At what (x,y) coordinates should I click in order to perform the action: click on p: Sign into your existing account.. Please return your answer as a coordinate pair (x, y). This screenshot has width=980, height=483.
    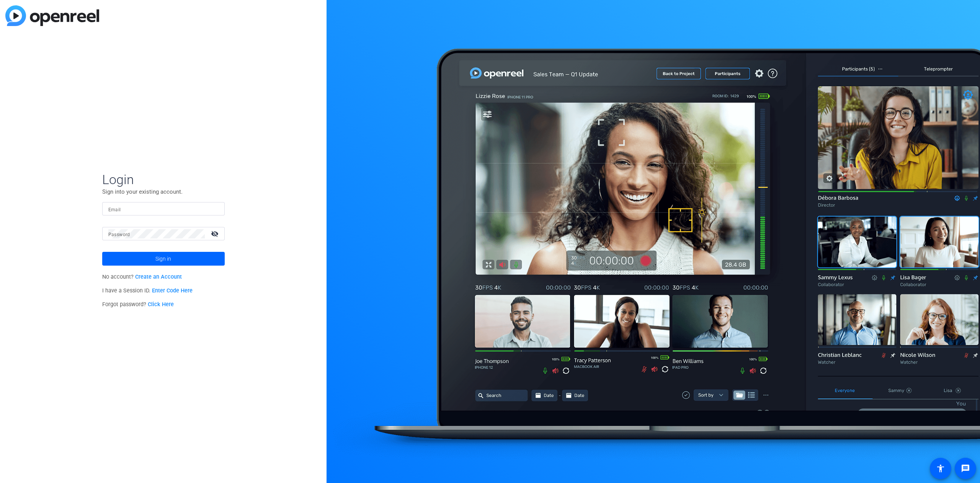
    Looking at the image, I should click on (164, 192).